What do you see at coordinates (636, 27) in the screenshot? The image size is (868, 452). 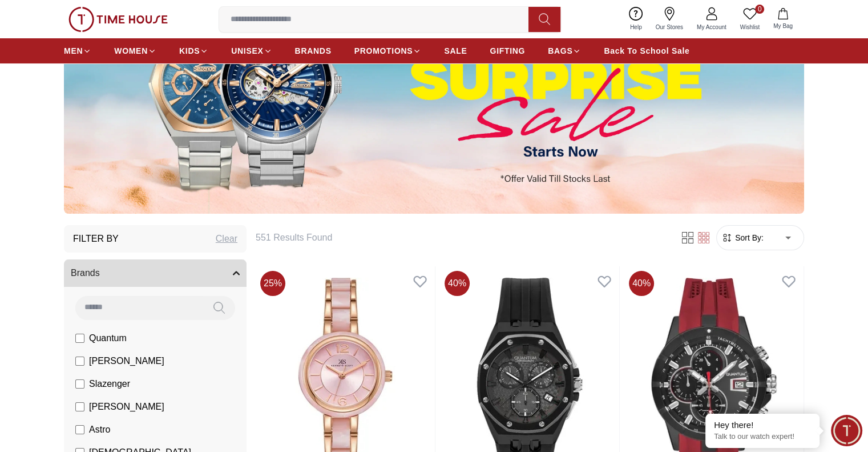 I see `span: Help` at bounding box center [636, 27].